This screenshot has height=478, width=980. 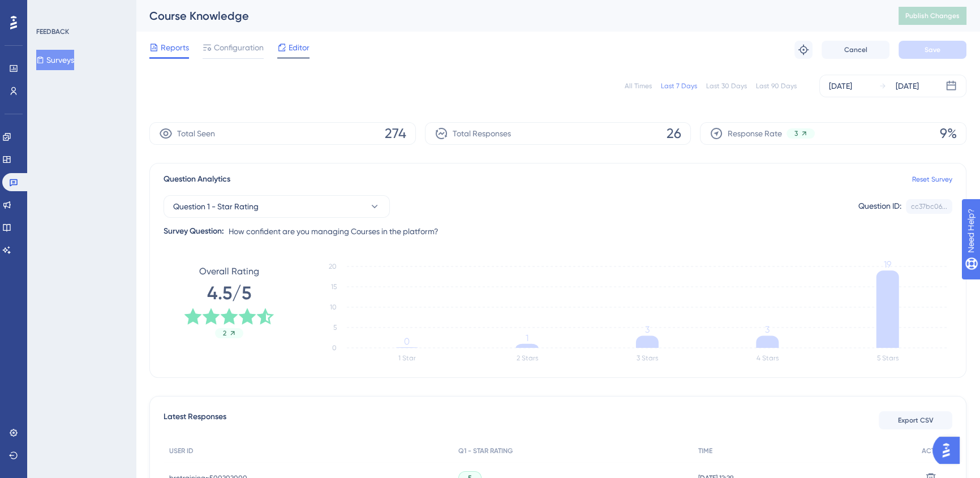 What do you see at coordinates (528, 358) in the screenshot?
I see `text: 2 Stars` at bounding box center [528, 358].